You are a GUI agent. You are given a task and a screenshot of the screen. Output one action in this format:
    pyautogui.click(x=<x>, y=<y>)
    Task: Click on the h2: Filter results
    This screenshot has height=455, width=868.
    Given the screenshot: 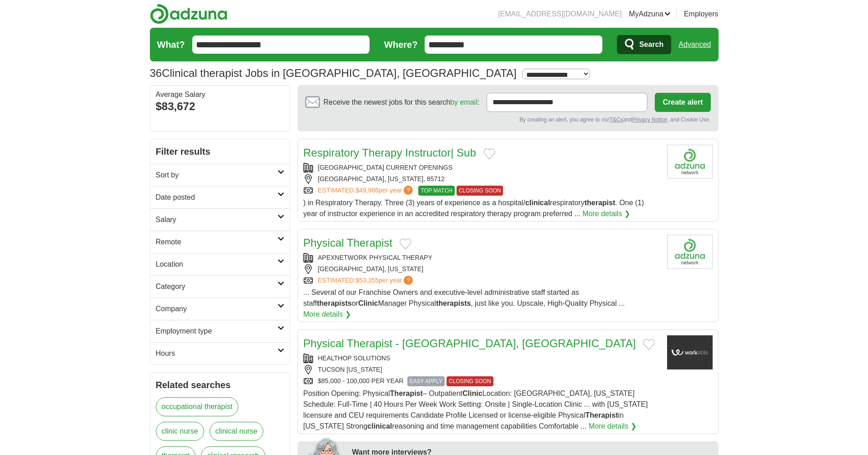 What is the action you would take?
    pyautogui.click(x=220, y=151)
    